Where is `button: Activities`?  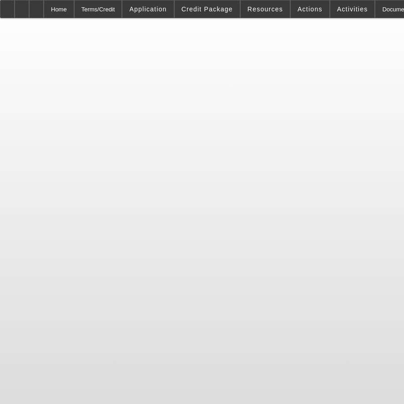 button: Activities is located at coordinates (352, 9).